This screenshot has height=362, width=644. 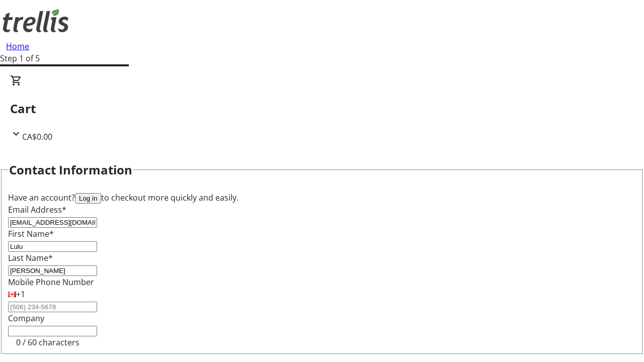 What do you see at coordinates (37, 209) in the screenshot?
I see `label: Email Address*` at bounding box center [37, 209].